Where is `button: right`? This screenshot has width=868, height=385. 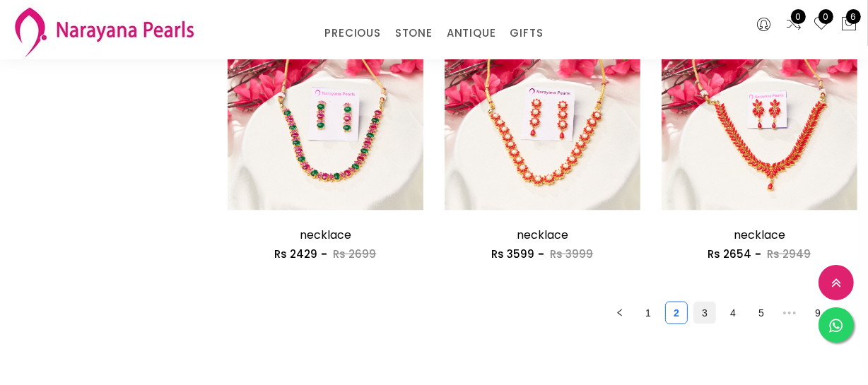
button: right is located at coordinates (847, 313).